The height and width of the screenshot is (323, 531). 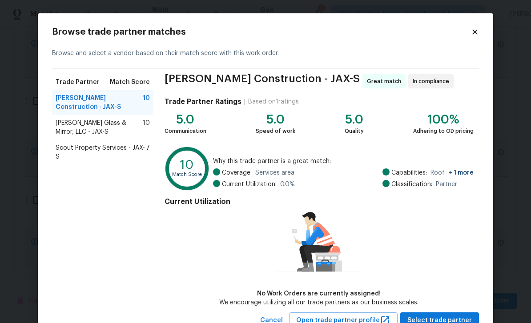 What do you see at coordinates (443, 131) in the screenshot?
I see `div: Adhering to OD pricing` at bounding box center [443, 131].